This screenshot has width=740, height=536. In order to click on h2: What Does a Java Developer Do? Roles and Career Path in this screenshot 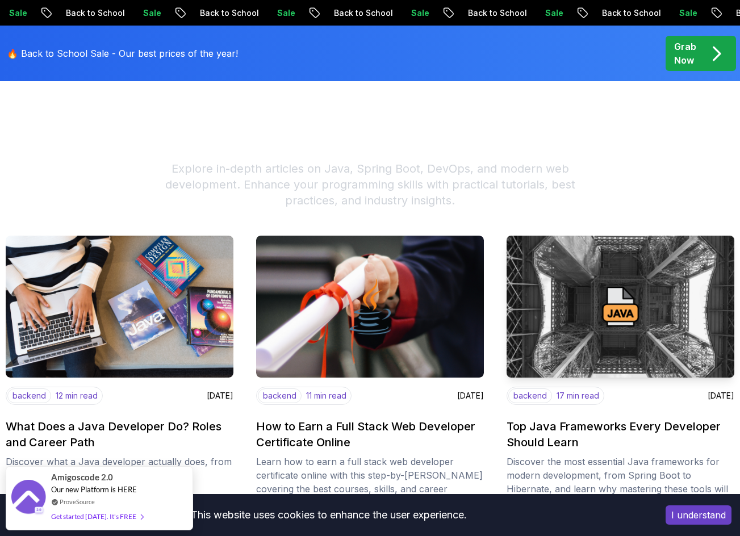, I will do `click(119, 435)`.